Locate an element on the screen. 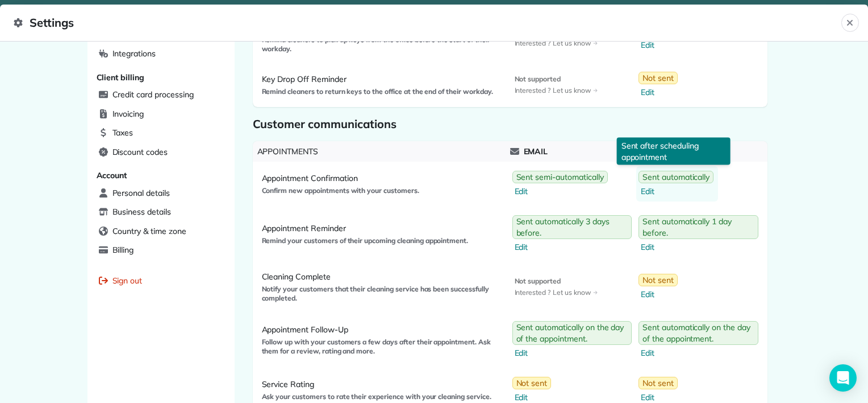 The height and width of the screenshot is (403, 868). span: Invoicing is located at coordinates (128, 114).